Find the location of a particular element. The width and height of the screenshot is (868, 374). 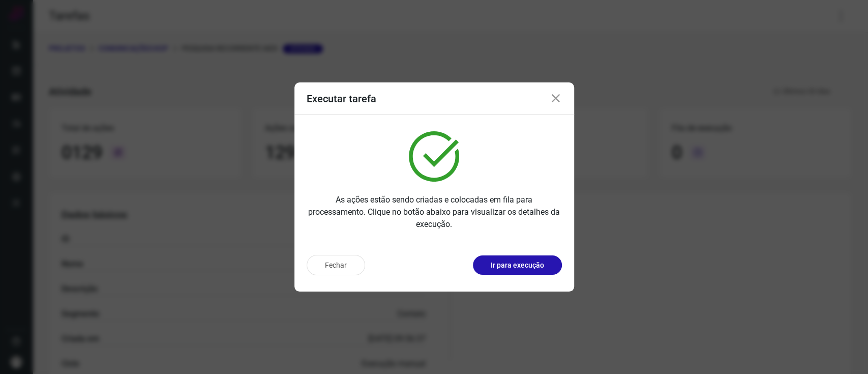

button: Fechar is located at coordinates (336, 265).